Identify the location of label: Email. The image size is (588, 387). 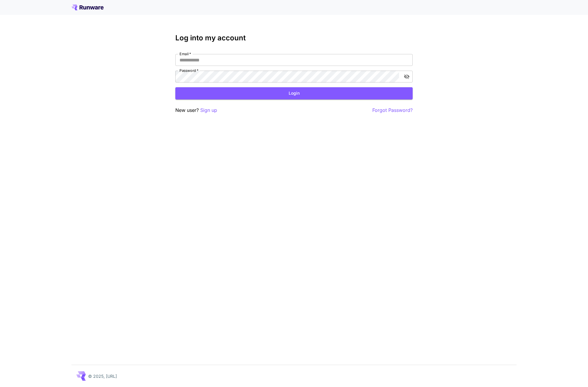
(185, 54).